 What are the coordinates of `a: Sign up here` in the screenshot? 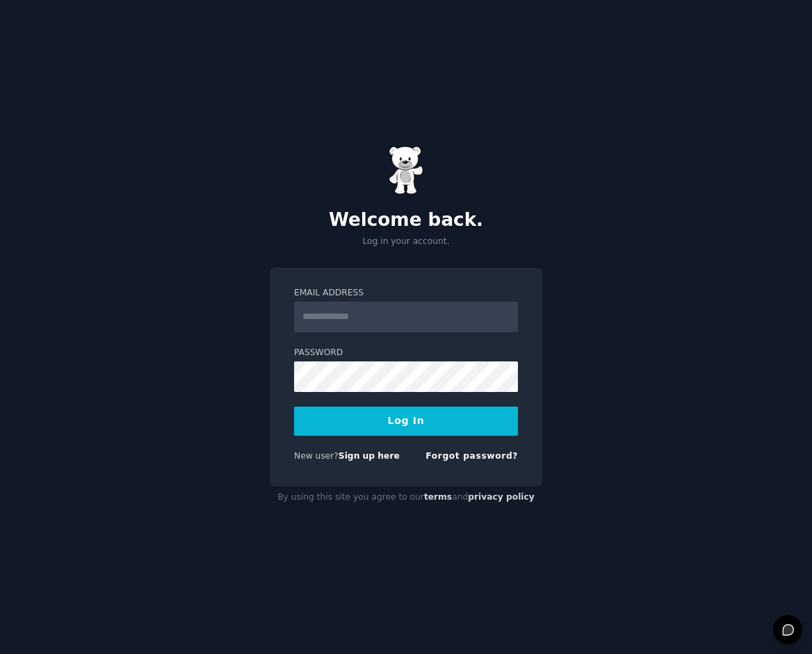 It's located at (369, 456).